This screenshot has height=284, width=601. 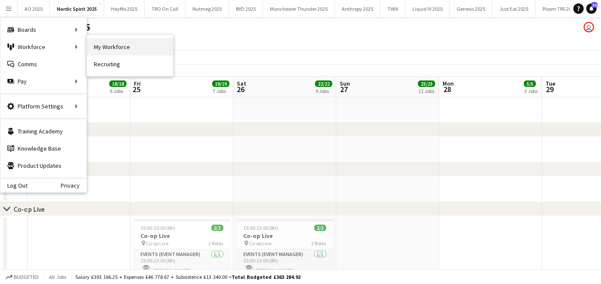 I want to click on a: 32, so click(x=592, y=9).